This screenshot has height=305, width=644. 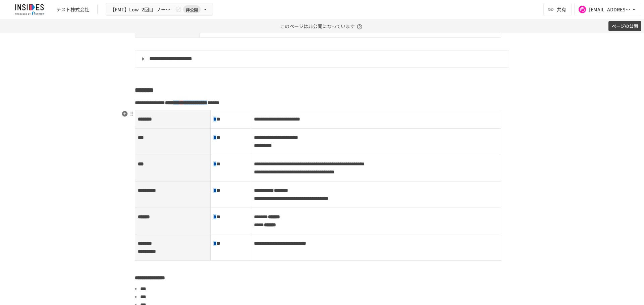 I want to click on button: 【FMT】Low_2回目_ノーマル★インサイズ活用推進ミーティング ～2回目～非公開, so click(x=160, y=9).